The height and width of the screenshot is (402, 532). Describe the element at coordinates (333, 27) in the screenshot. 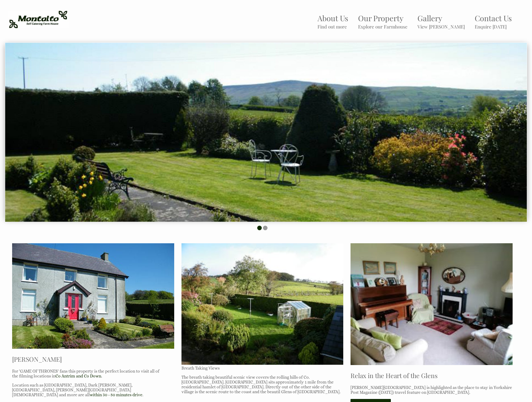

I see `small: Find out more` at that location.